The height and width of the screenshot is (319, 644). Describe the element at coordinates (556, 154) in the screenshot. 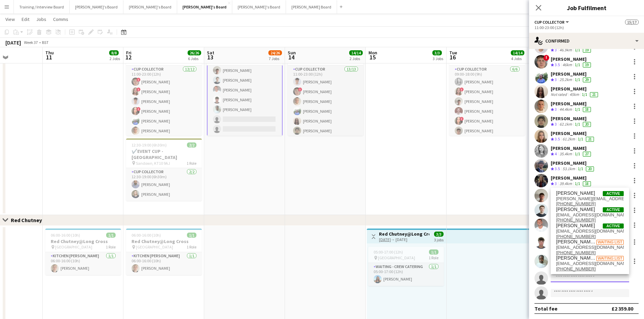

I see `span: 4` at that location.